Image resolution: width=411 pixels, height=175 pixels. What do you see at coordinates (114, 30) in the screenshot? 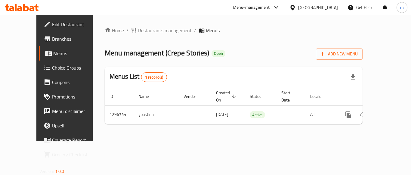
I see `a: Home` at bounding box center [114, 30].